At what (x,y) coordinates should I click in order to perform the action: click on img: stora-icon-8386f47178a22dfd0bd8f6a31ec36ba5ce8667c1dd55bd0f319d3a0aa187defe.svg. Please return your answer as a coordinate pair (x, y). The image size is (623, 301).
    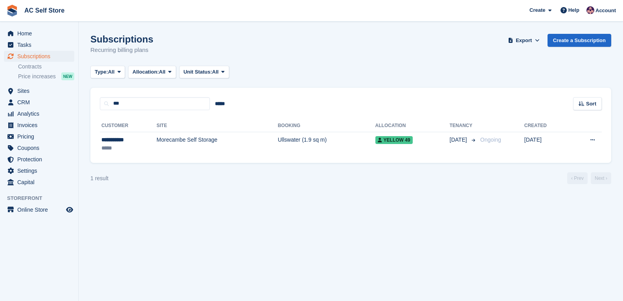
    Looking at the image, I should click on (12, 11).